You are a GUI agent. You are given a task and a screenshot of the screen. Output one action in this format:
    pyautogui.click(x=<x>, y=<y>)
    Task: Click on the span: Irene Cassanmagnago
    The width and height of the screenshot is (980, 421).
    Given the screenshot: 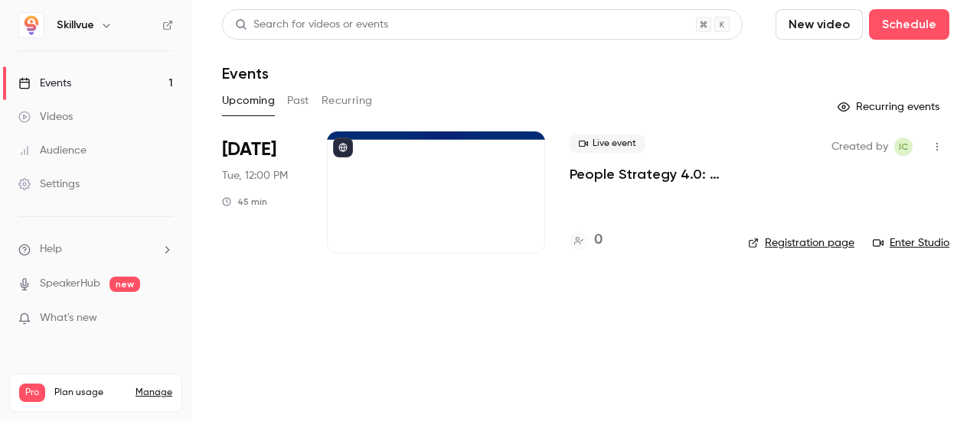 What is the action you would take?
    pyautogui.click(x=904, y=146)
    